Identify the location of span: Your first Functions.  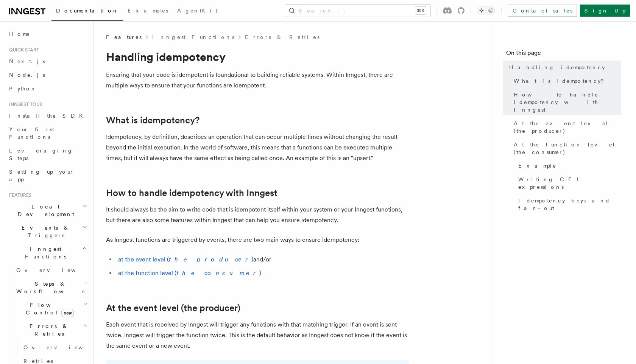
(32, 133).